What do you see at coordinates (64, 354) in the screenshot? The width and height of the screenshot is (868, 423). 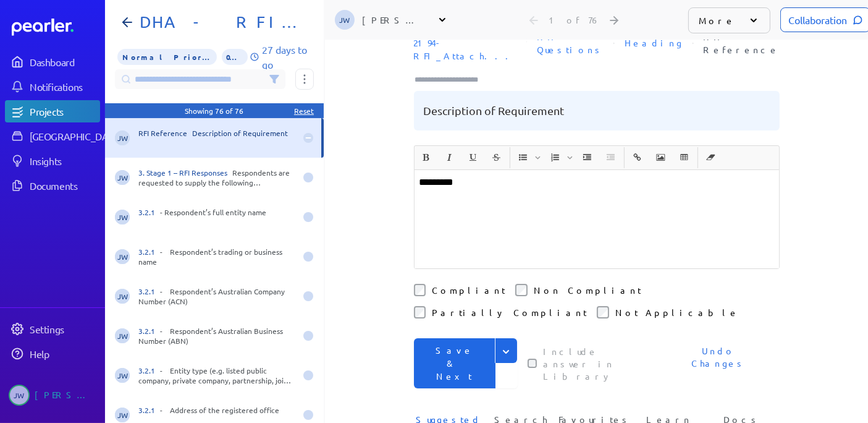 I see `div: Help` at bounding box center [64, 354].